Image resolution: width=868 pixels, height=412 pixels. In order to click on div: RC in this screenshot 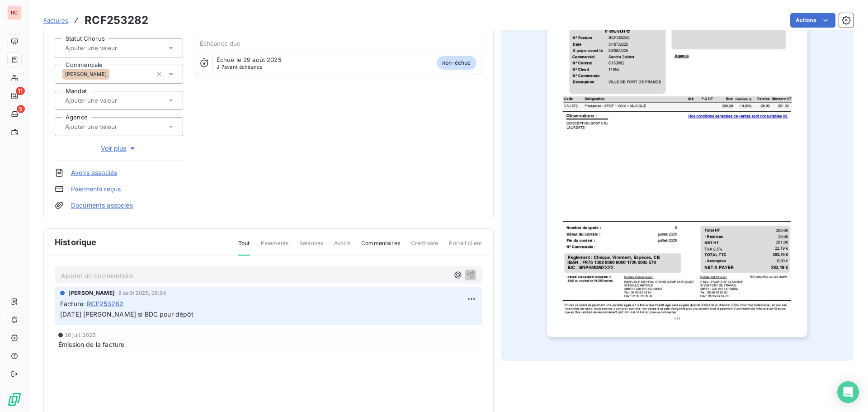, I will do `click(14, 13)`.